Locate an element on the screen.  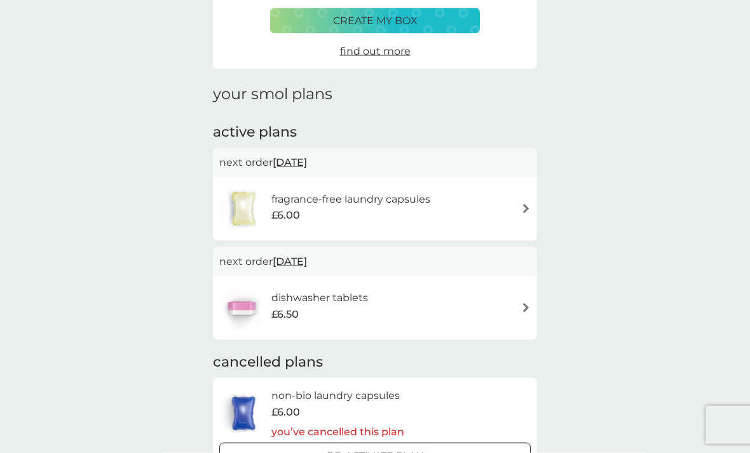
img: dishwasher tablets is located at coordinates (242, 308).